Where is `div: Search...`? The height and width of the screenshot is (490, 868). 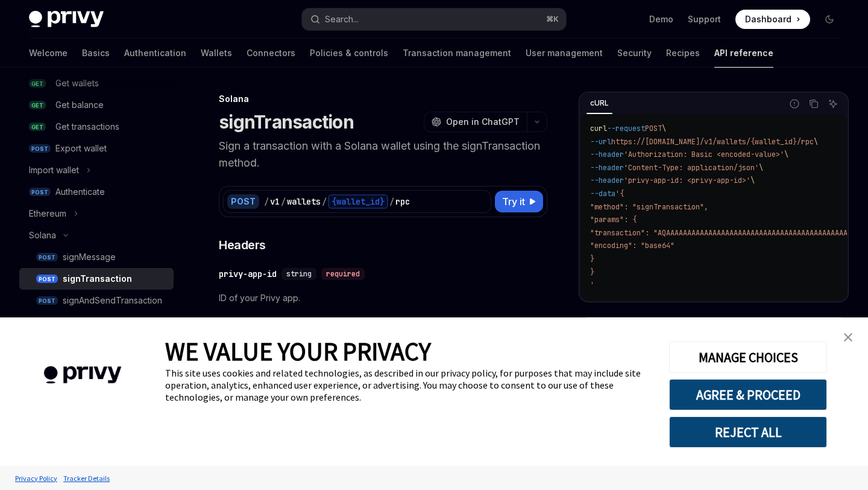 div: Search... is located at coordinates (342, 20).